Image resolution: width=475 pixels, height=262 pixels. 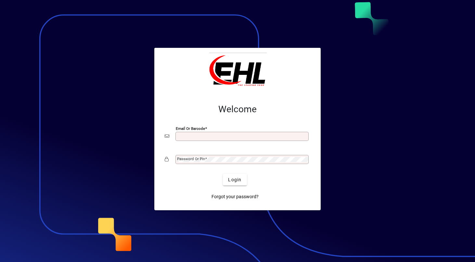 I want to click on span: Forgot your password?, so click(x=235, y=196).